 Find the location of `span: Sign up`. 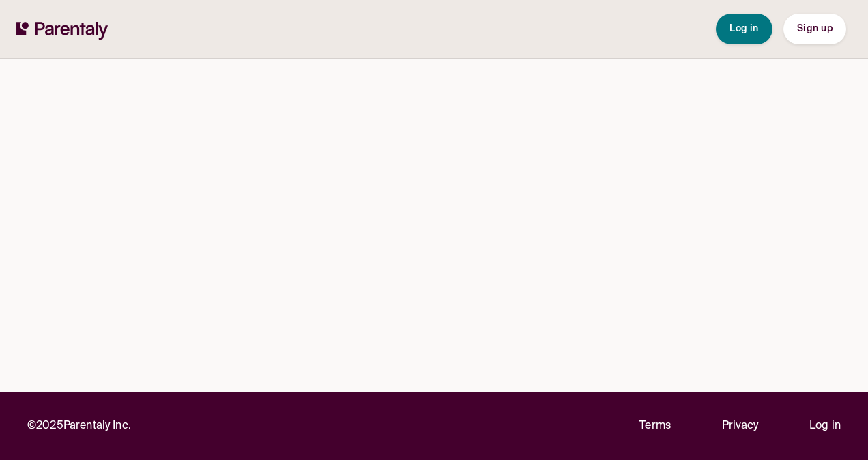

span: Sign up is located at coordinates (815, 28).